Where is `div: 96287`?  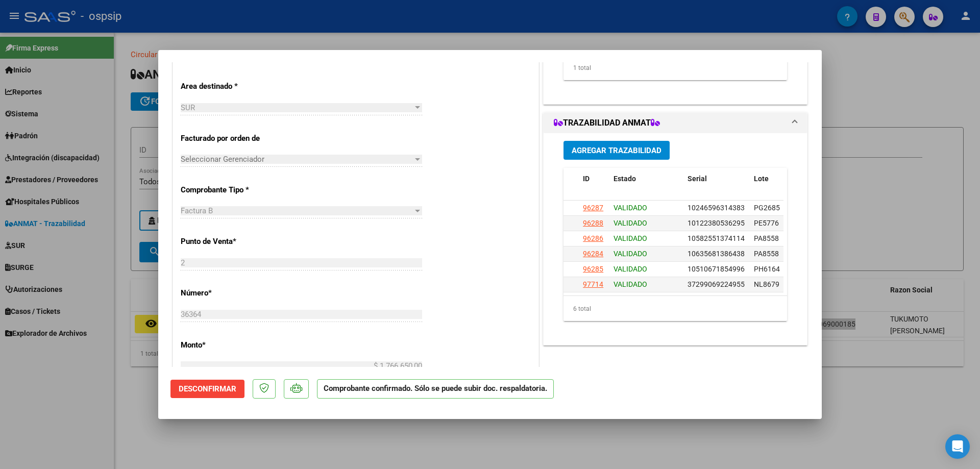 div: 96287 is located at coordinates (593, 208).